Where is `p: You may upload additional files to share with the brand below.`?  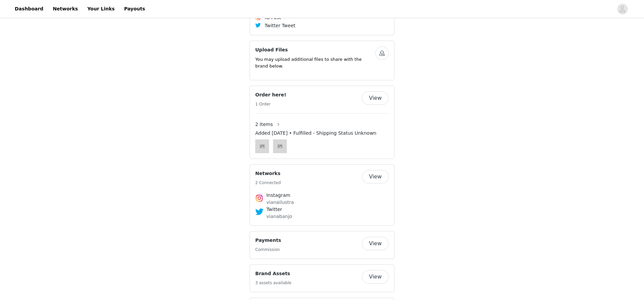 p: You may upload additional files to share with the brand below. is located at coordinates (316, 62).